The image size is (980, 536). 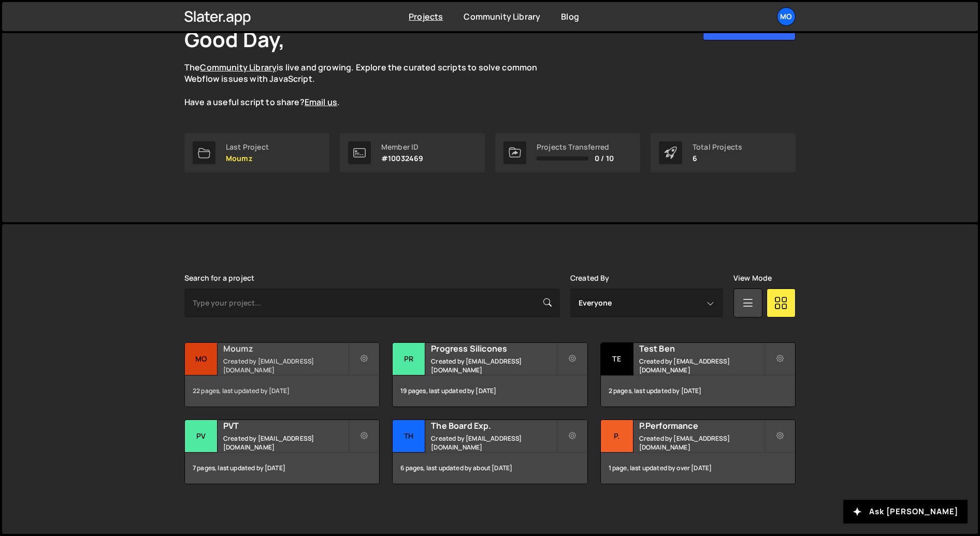 I want to click on label: Search for a project, so click(x=219, y=278).